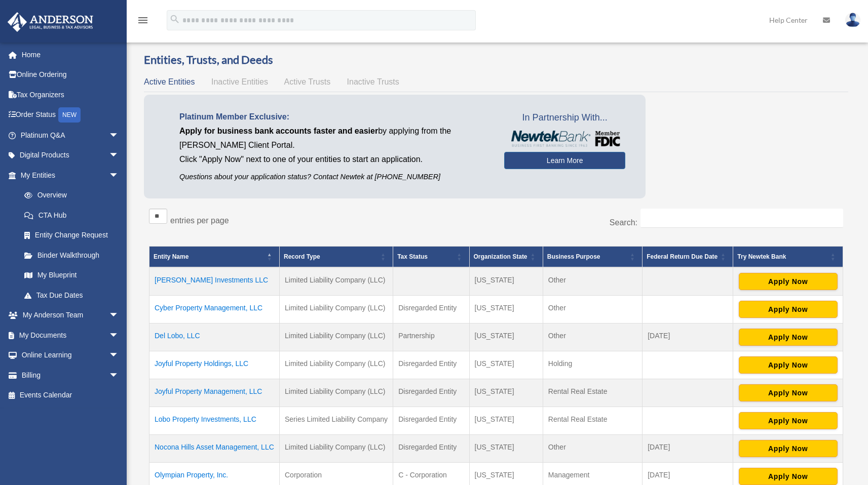 The height and width of the screenshot is (485, 868). What do you see at coordinates (214, 364) in the screenshot?
I see `td: Joyful Property Holdings, LLC` at bounding box center [214, 364].